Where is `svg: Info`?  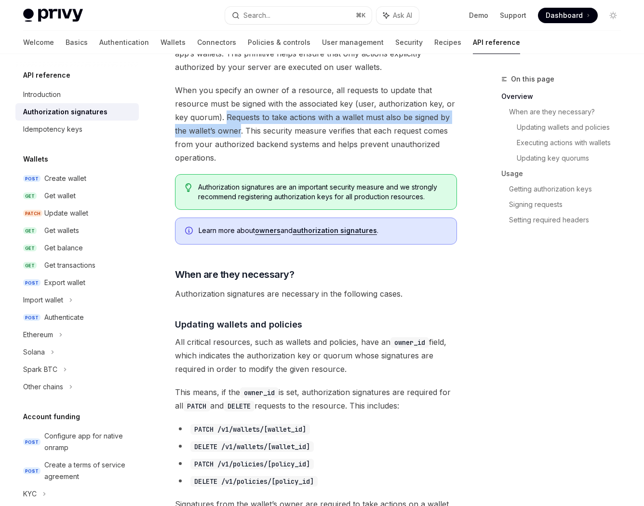
svg: Info is located at coordinates (190, 231).